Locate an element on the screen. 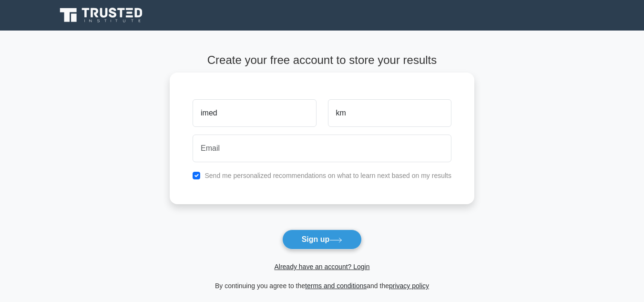  a: Already have an account? Login is located at coordinates (322, 267).